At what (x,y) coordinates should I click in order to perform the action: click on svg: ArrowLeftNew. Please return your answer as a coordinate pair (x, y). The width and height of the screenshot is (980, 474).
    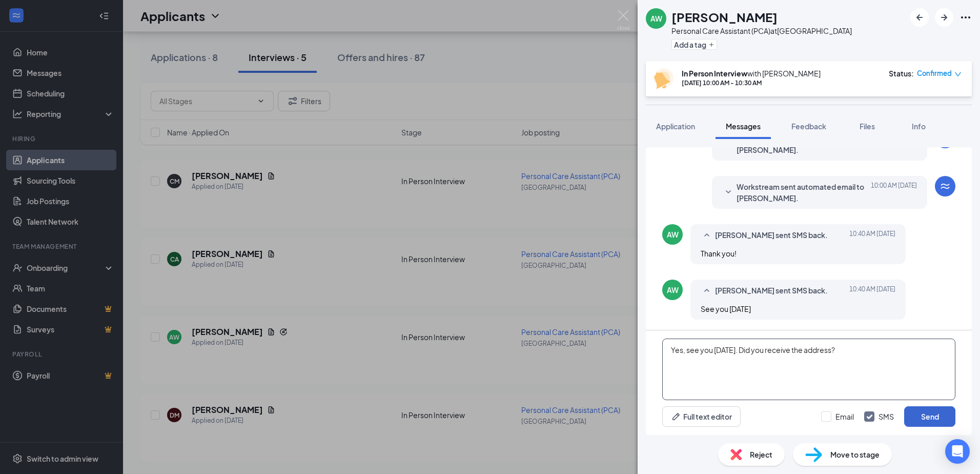
    Looking at the image, I should click on (919, 18).